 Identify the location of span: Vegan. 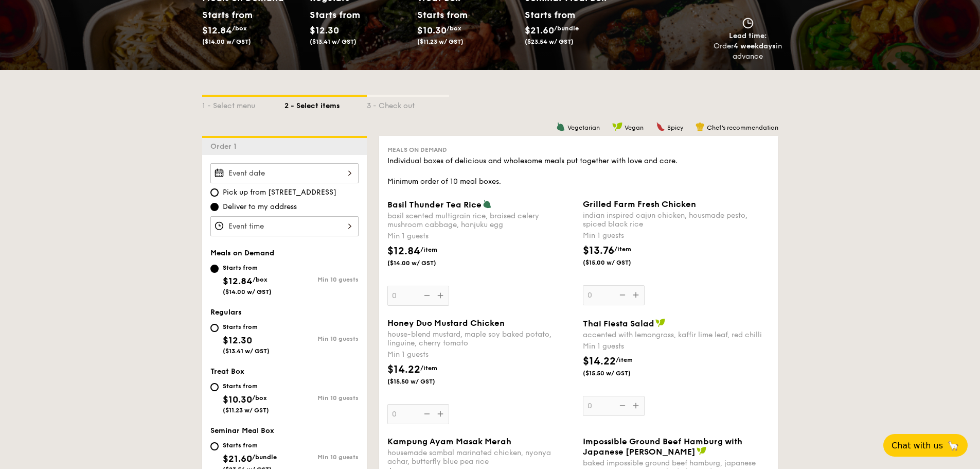
(633, 127).